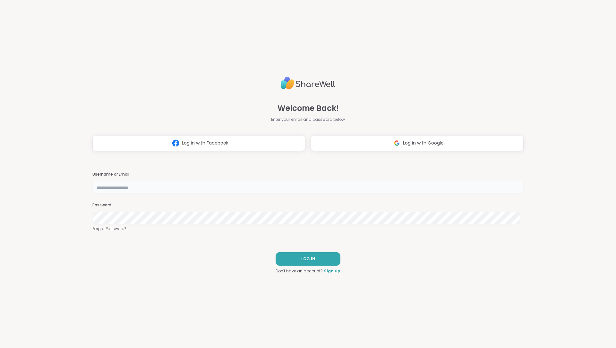 Image resolution: width=616 pixels, height=348 pixels. What do you see at coordinates (308, 174) in the screenshot?
I see `h3: Username or Email` at bounding box center [308, 174].